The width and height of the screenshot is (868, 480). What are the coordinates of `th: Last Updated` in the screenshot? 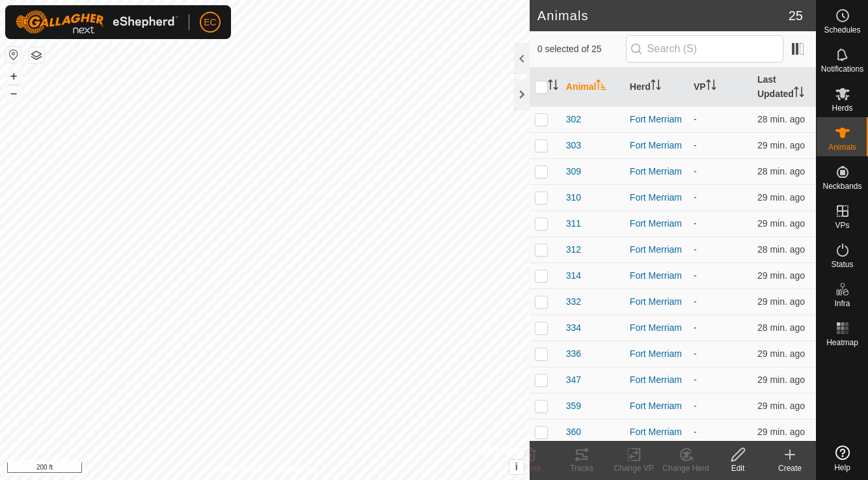 It's located at (784, 87).